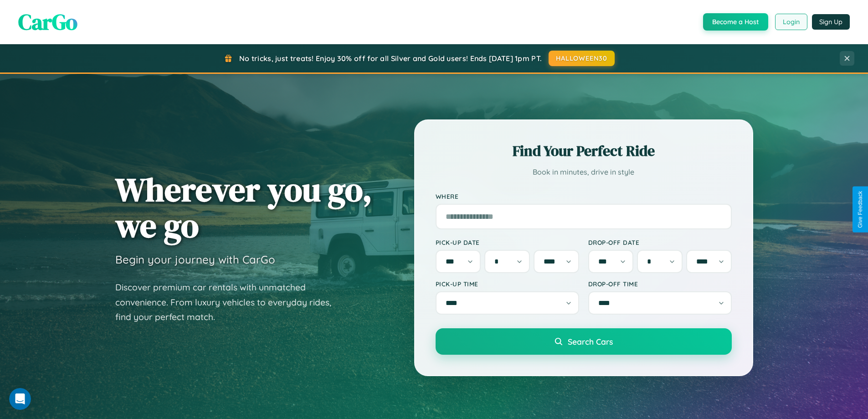  What do you see at coordinates (195, 260) in the screenshot?
I see `h3: Begin your journey with CarGo` at bounding box center [195, 260].